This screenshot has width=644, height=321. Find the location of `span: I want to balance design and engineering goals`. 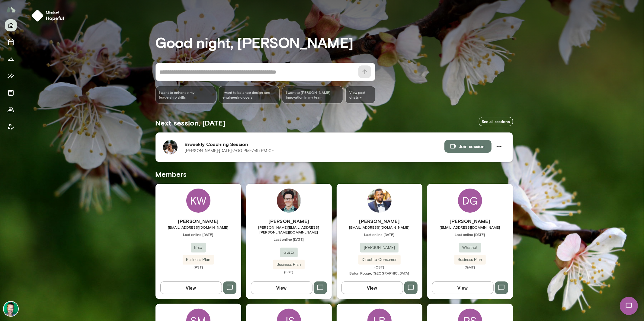

span: I want to balance design and engineering goals is located at coordinates (249, 94).